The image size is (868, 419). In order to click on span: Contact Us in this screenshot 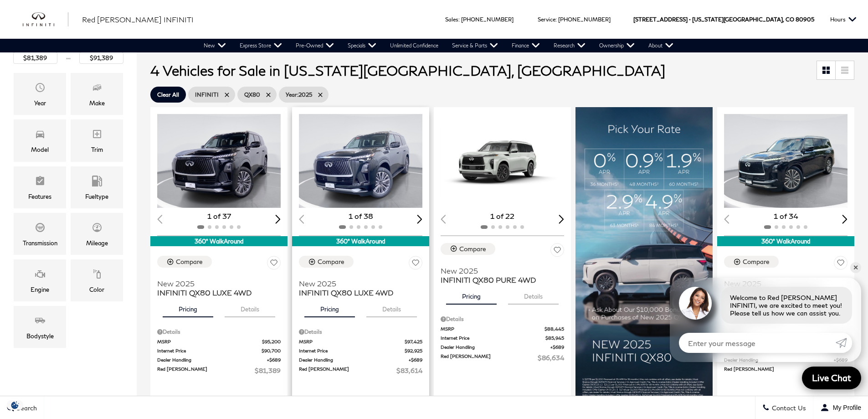, I will do `click(788, 408)`.